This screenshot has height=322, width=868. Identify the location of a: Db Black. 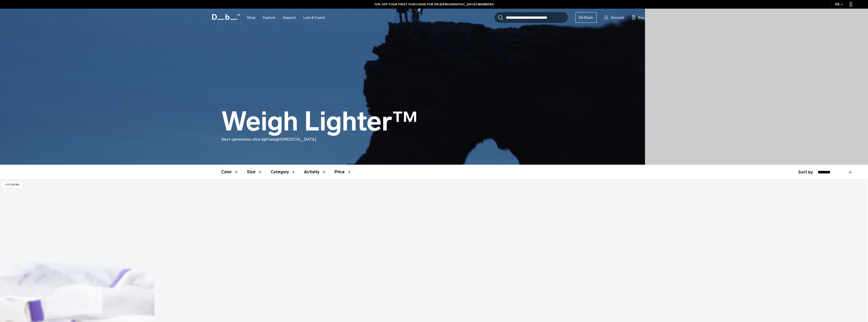
(586, 17).